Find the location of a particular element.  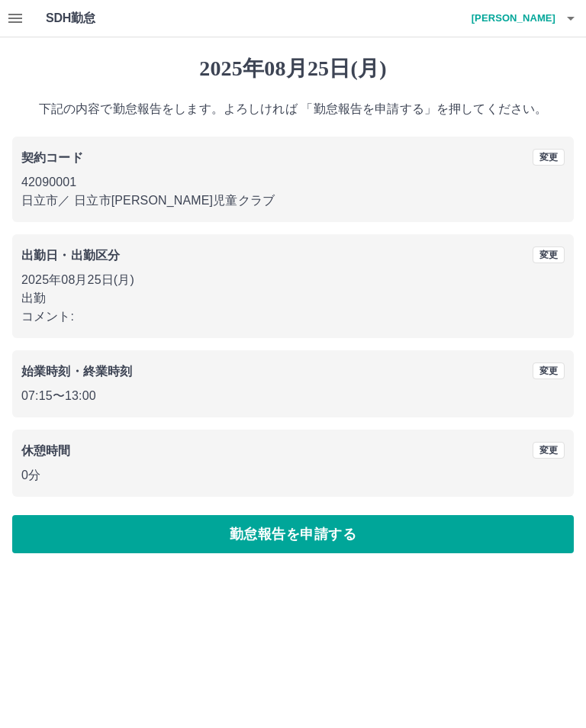

b: 出勤日・出勤区分 is located at coordinates (70, 254).